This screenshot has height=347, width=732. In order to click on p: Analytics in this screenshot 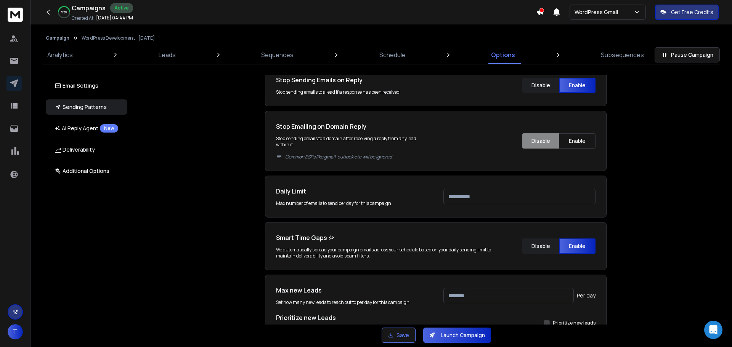, I will do `click(60, 55)`.